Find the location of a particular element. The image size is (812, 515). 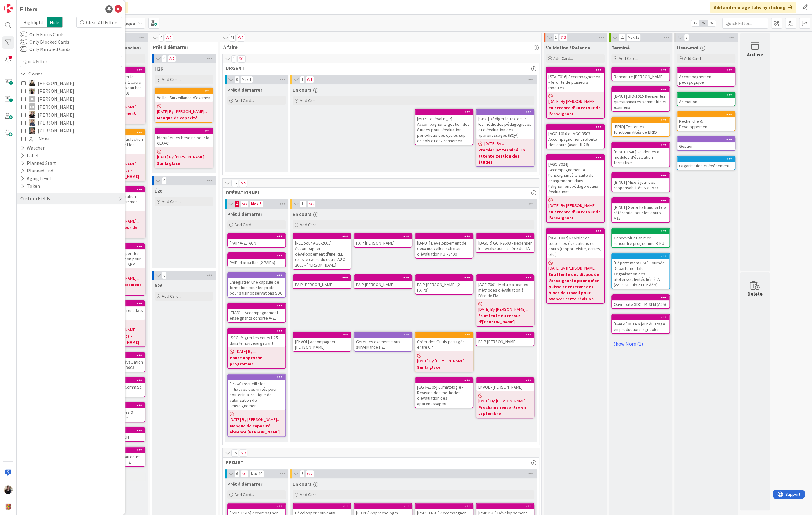

a: Ouvrir site SDC - M-SLM (A25) is located at coordinates (641, 302).